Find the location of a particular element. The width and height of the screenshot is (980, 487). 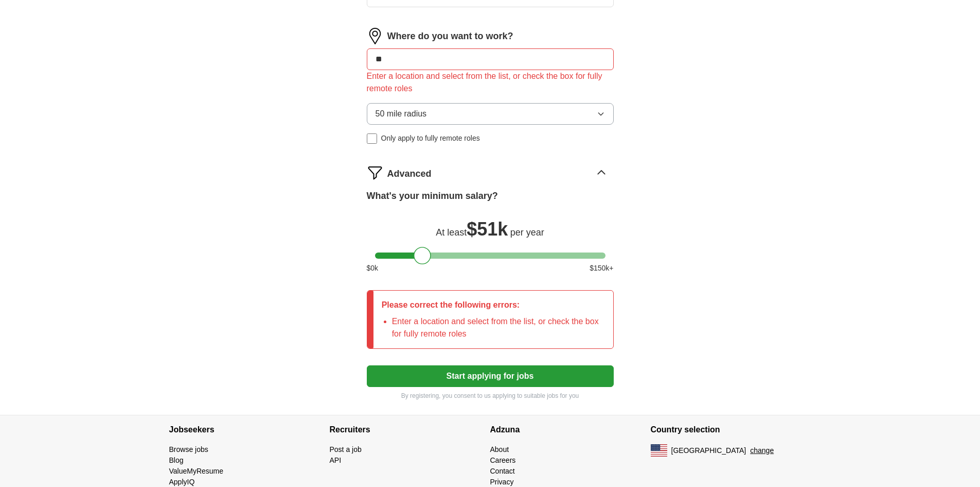

img: US flag is located at coordinates (659, 450).